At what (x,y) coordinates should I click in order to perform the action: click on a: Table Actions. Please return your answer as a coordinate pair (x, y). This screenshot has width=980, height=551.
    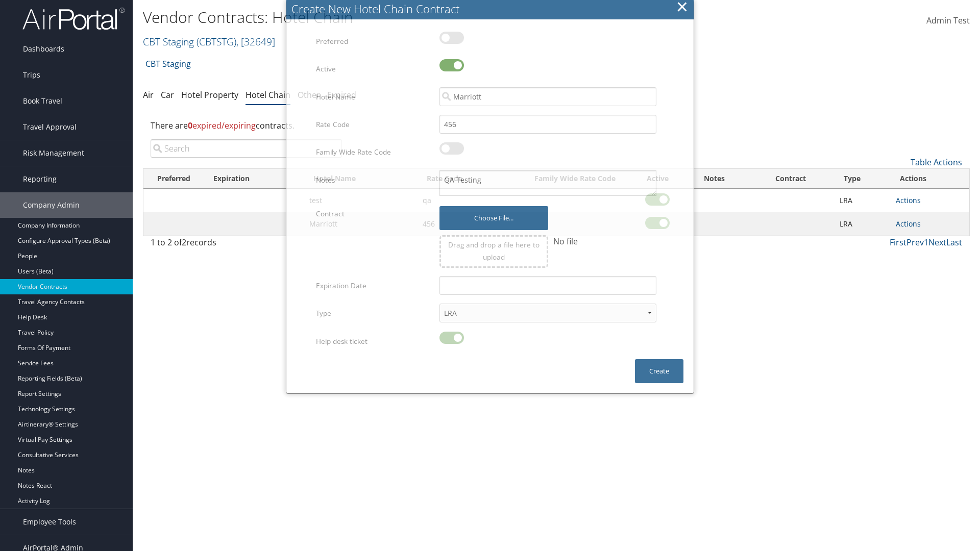
    Looking at the image, I should click on (936, 163).